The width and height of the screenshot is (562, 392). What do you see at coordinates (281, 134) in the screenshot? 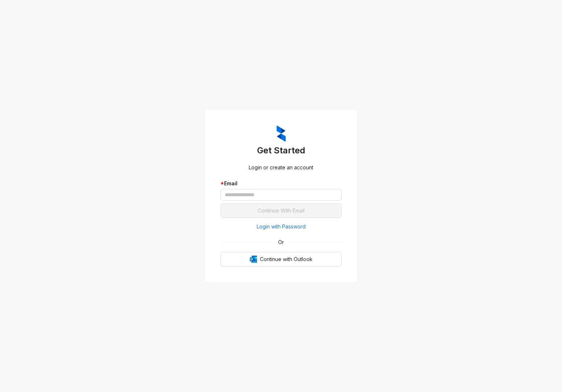
I see `img: ZumaIcon` at bounding box center [281, 134].